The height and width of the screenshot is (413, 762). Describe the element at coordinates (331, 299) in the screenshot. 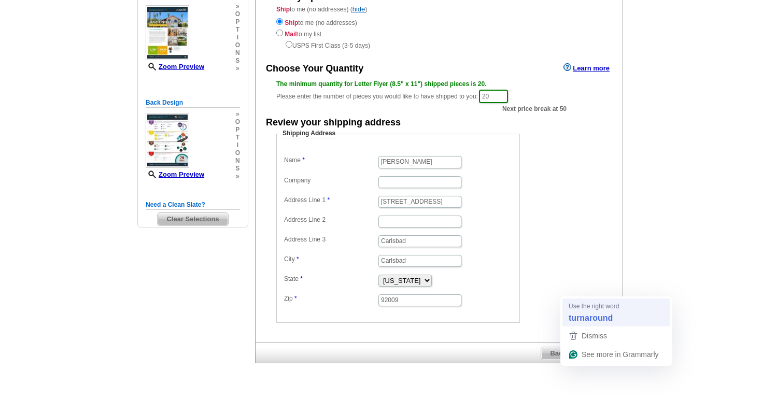

I see `label: Zip` at that location.